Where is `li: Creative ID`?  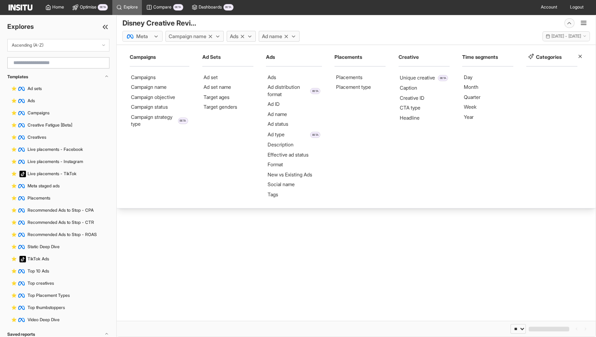
li: Creative ID is located at coordinates (412, 98).